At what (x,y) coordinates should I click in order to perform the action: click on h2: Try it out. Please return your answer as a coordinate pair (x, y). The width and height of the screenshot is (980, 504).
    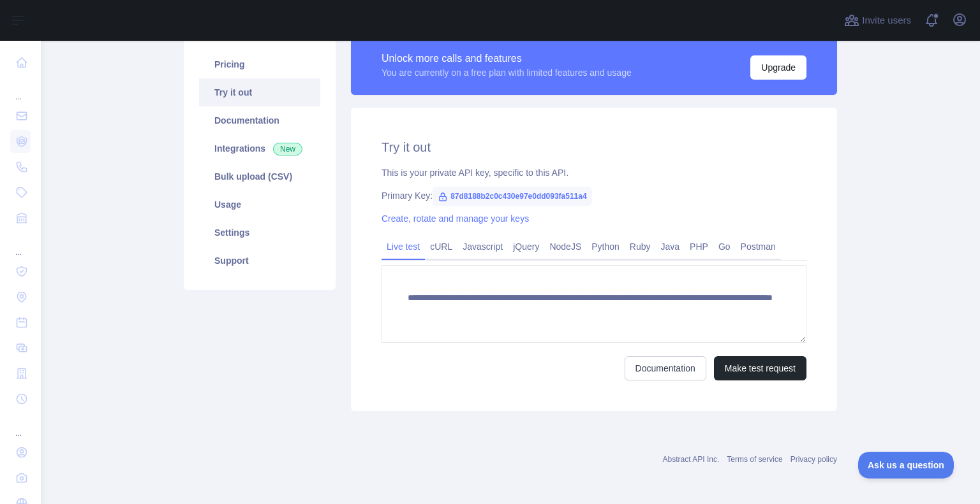
    Looking at the image, I should click on (594, 147).